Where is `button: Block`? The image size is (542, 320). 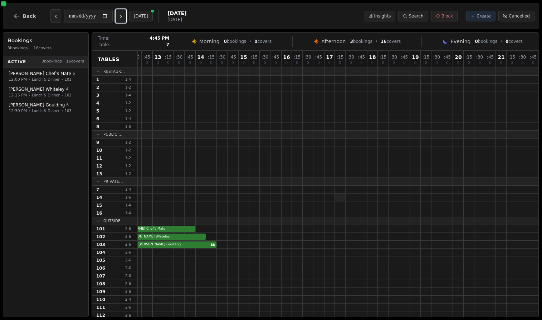 button: Block is located at coordinates (444, 16).